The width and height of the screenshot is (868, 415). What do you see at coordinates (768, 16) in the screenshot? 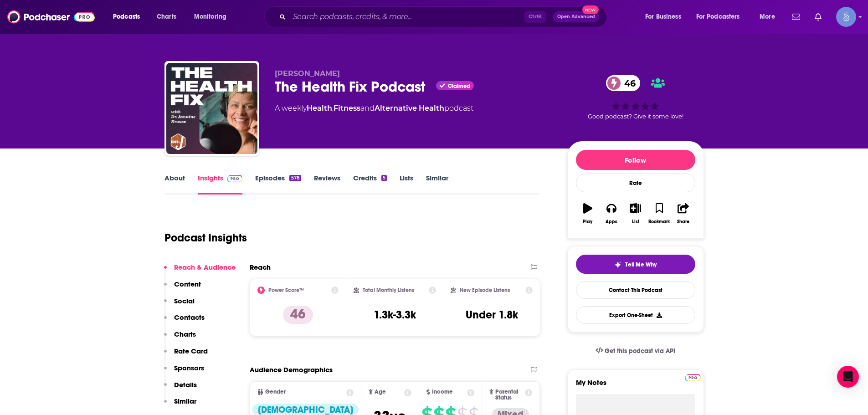
I see `span: More` at bounding box center [768, 16].